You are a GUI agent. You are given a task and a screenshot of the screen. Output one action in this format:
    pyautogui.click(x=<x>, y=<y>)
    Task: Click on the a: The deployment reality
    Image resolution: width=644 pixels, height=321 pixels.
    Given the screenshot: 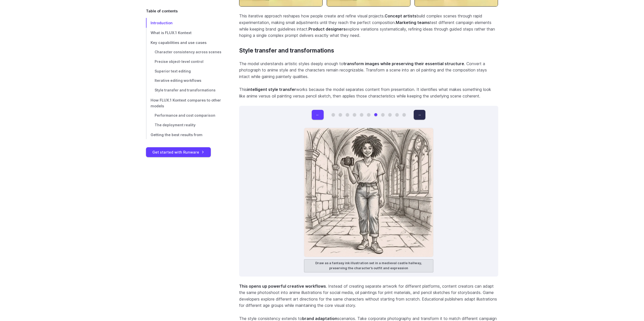 What is the action you would take?
    pyautogui.click(x=184, y=125)
    